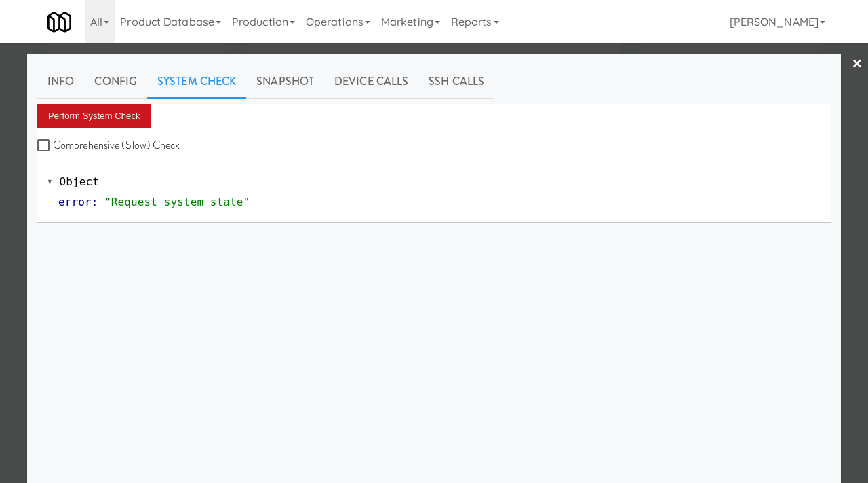 The width and height of the screenshot is (868, 483). Describe the element at coordinates (75, 201) in the screenshot. I see `span: error` at that location.